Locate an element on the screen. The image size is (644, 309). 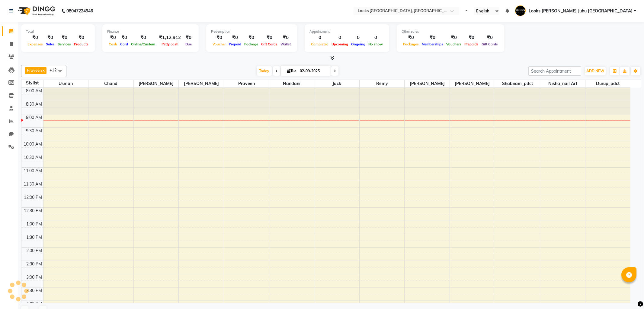
div: Total is located at coordinates (58, 32).